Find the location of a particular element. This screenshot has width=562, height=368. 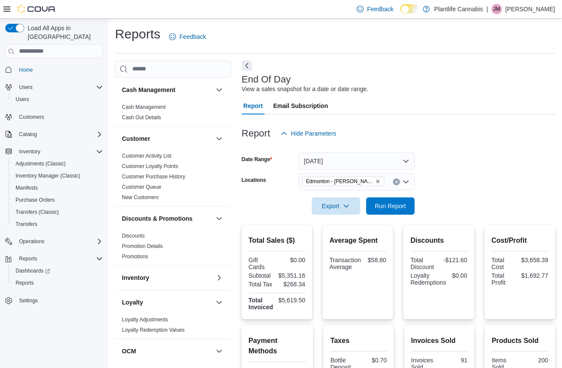

a: Loyalty Redemption Values is located at coordinates (153, 330).